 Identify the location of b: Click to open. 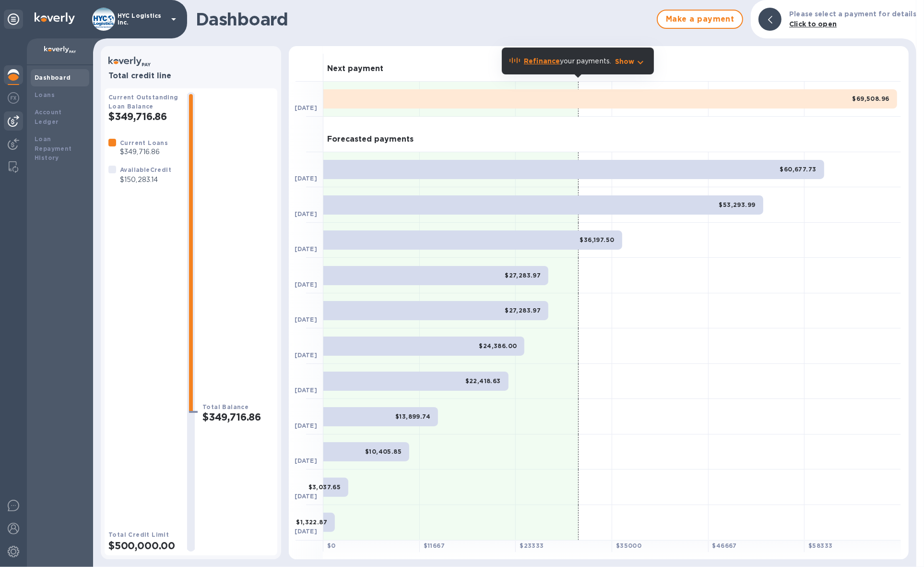
(813, 24).